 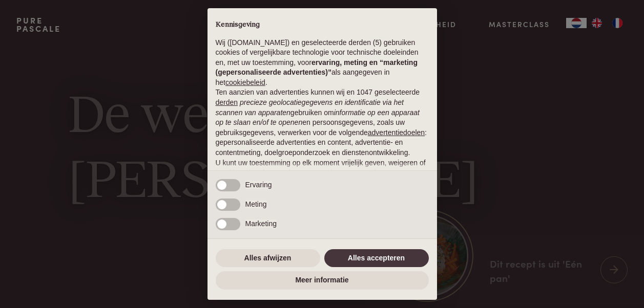 I want to click on button: Alles accepteren, so click(x=376, y=258).